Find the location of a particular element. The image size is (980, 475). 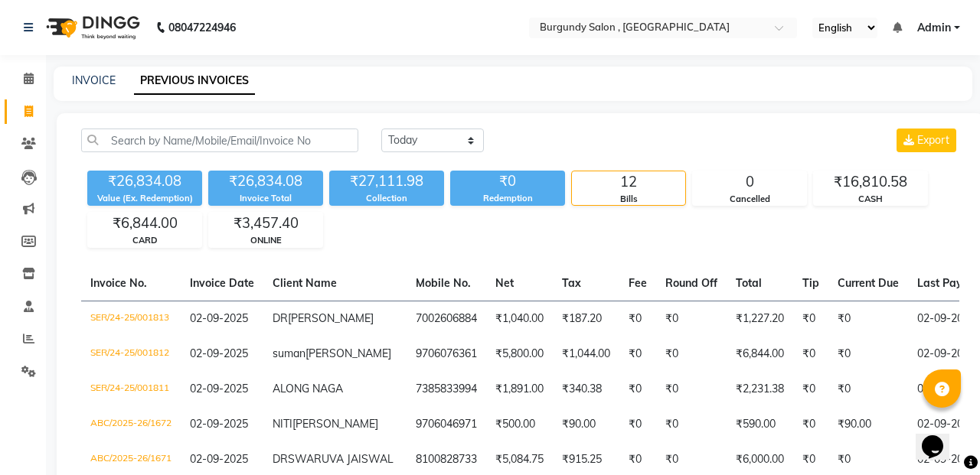

td: 9706076361 is located at coordinates (446, 354).